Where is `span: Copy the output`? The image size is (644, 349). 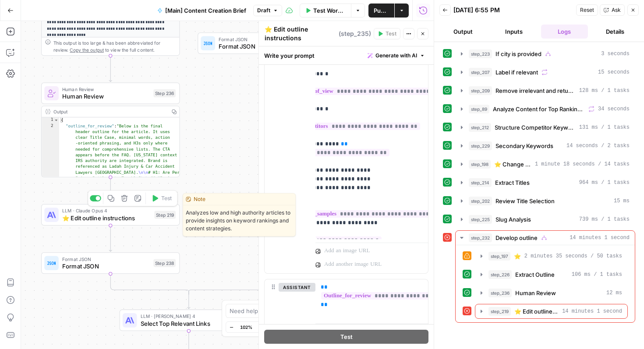 span: Copy the output is located at coordinates (87, 50).